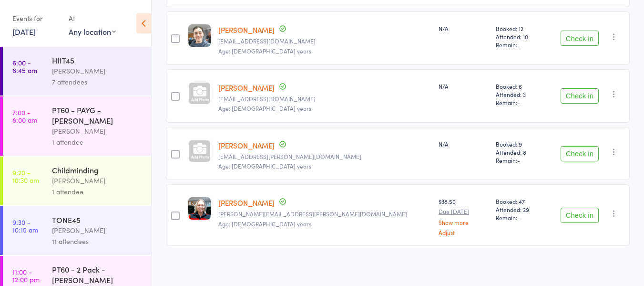  Describe the element at coordinates (97, 220) in the screenshot. I see `div: TONE45` at that location.